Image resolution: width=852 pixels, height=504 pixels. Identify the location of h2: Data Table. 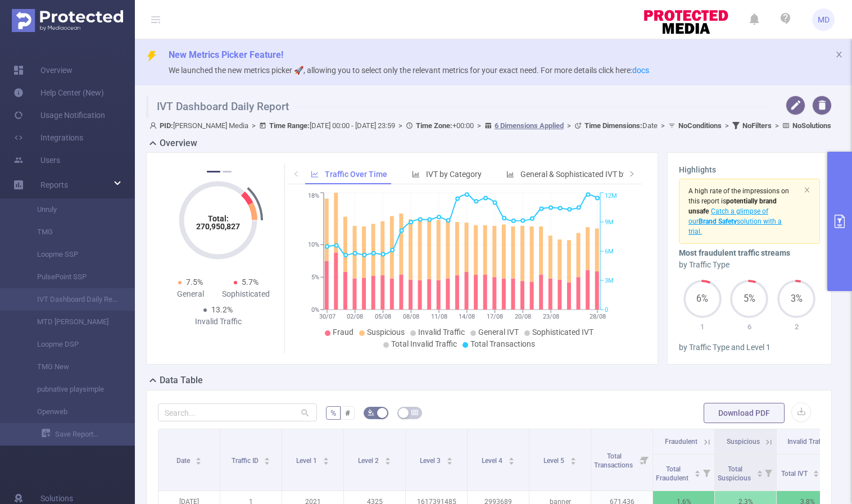
(181, 380).